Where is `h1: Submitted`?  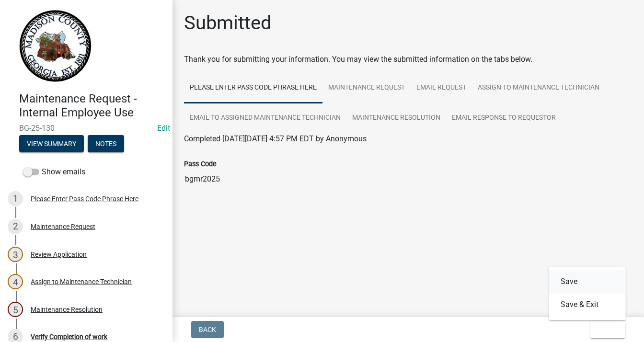 h1: Submitted is located at coordinates (228, 23).